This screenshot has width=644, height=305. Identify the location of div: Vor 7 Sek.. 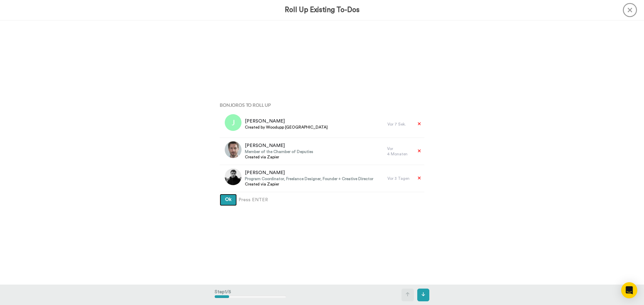
(399, 124).